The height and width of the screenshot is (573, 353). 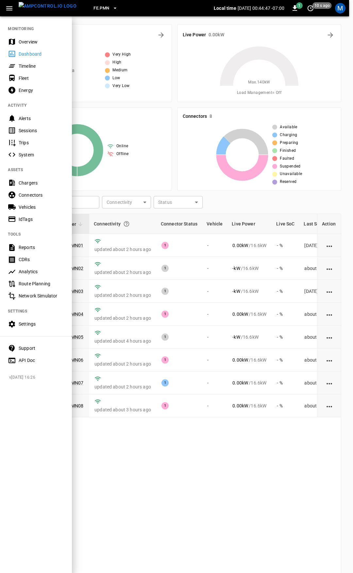 I want to click on div: Sessions, so click(x=41, y=131).